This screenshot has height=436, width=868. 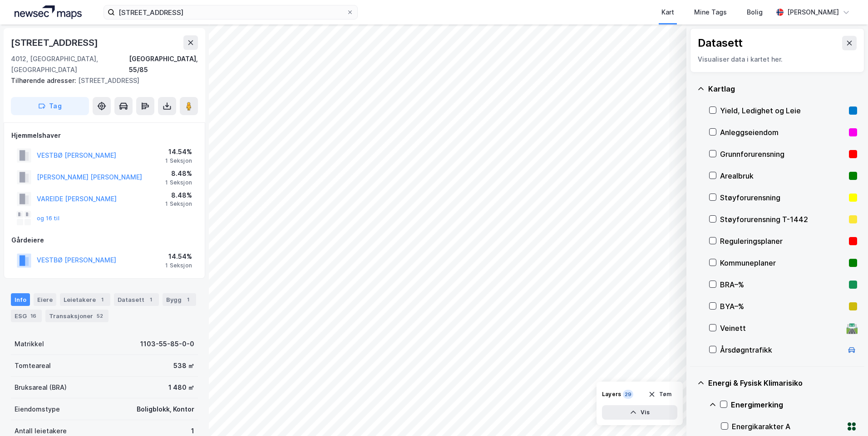 I want to click on div: Bruksareal (BRA), so click(x=40, y=388).